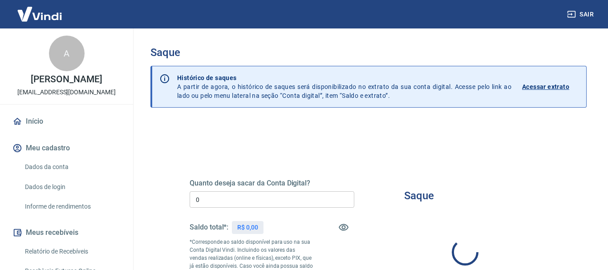 This screenshot has width=608, height=270. I want to click on a: Dados de login, so click(72, 187).